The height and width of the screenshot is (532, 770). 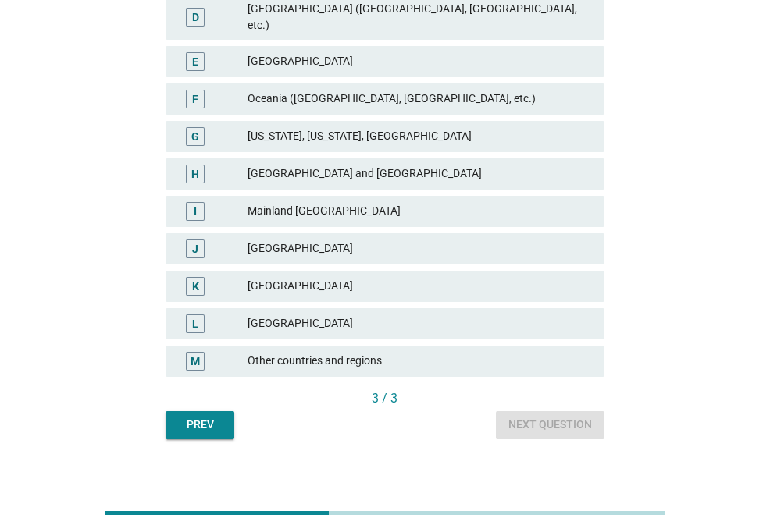 What do you see at coordinates (384, 399) in the screenshot?
I see `div: 3 / 3` at bounding box center [384, 399].